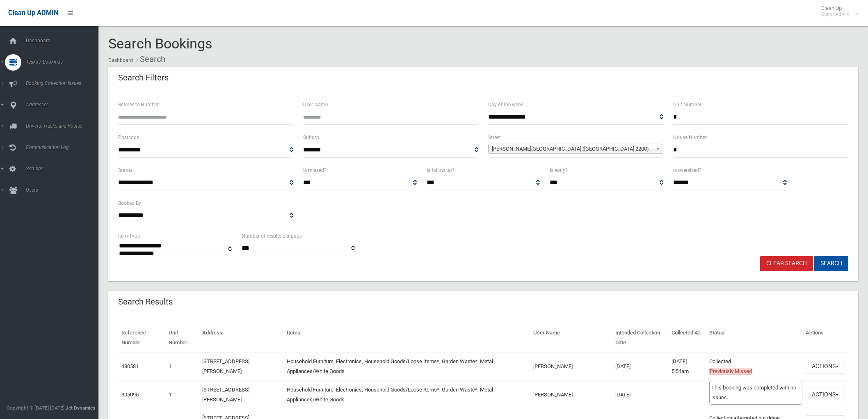 This screenshot has height=419, width=868. Describe the element at coordinates (145, 302) in the screenshot. I see `header: Search Results` at that location.